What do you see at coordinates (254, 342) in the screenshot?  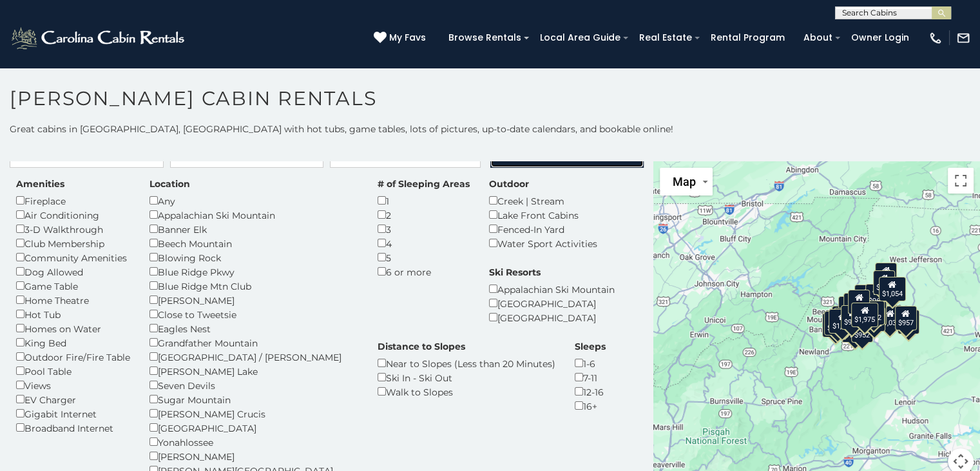 I see `div: Grandfather Mountain` at bounding box center [254, 342].